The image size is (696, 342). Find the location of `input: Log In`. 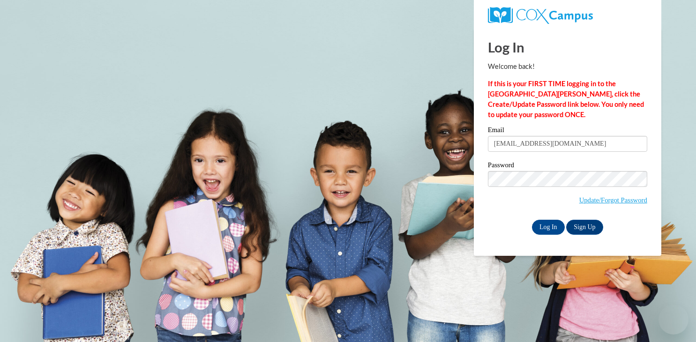

input: Log In is located at coordinates (548, 227).